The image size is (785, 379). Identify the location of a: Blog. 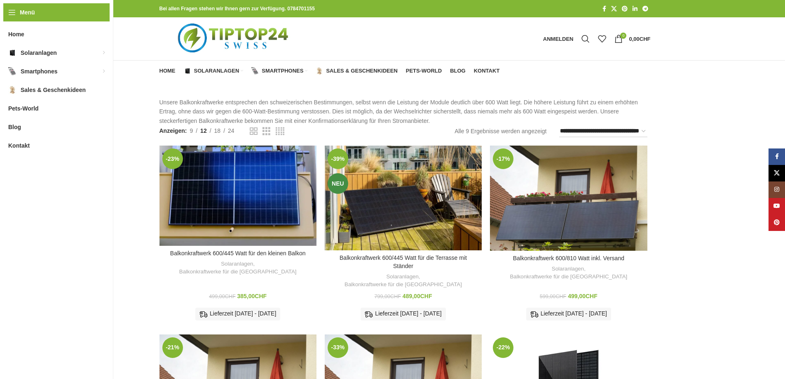
(458, 71).